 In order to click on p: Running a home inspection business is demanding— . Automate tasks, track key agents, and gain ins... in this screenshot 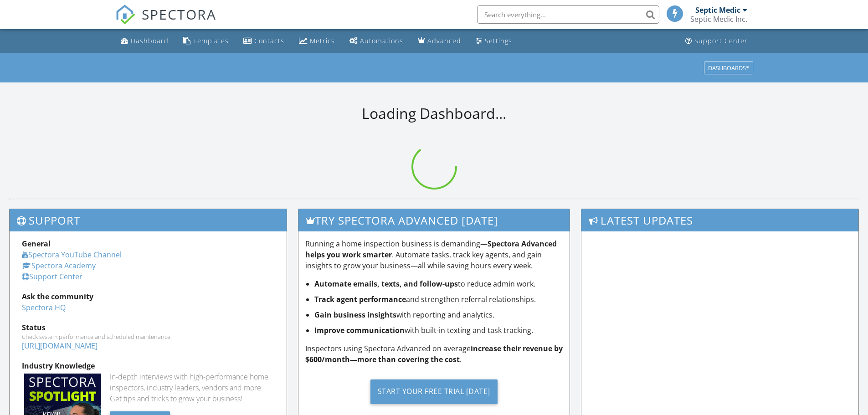, I will do `click(434, 255)`.